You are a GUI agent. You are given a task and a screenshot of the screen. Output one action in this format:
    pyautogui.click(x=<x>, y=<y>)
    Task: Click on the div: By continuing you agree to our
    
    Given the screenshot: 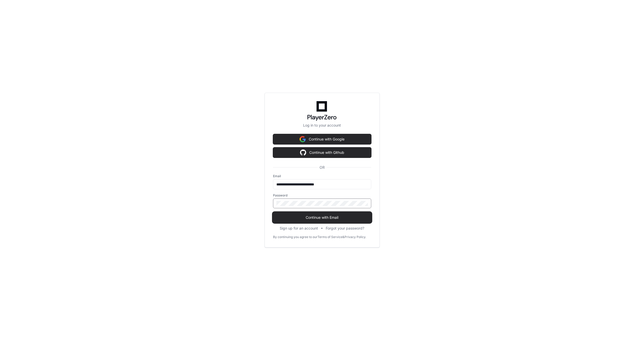 What is the action you would take?
    pyautogui.click(x=295, y=237)
    